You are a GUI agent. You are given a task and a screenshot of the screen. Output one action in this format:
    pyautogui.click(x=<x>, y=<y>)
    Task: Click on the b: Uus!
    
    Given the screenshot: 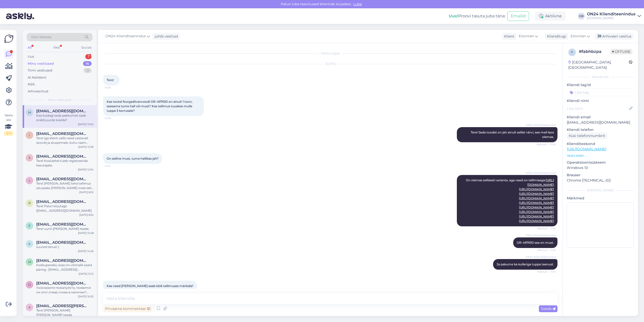 What is the action you would take?
    pyautogui.click(x=453, y=16)
    